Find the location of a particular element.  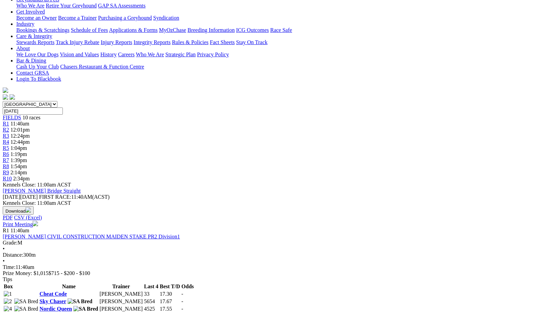

span: 12:24pm is located at coordinates (20, 136).